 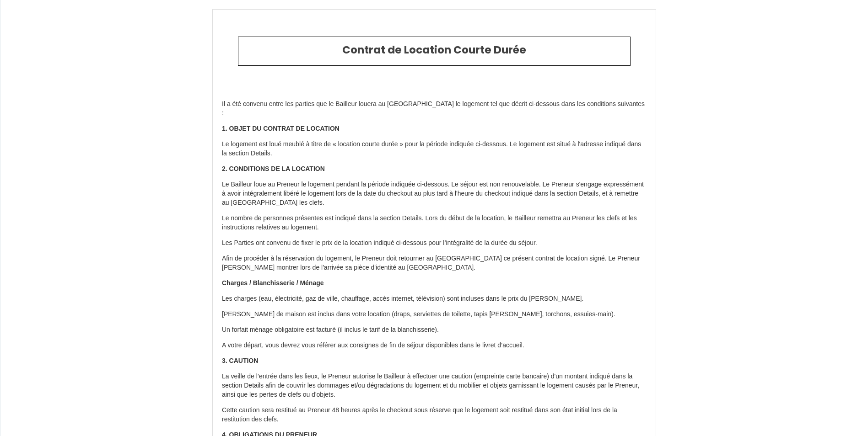 I want to click on p: Le Bailleur loue au Preneur le logement pendant la période indiquée ci-dessous. Le séjour est non..., so click(x=434, y=194).